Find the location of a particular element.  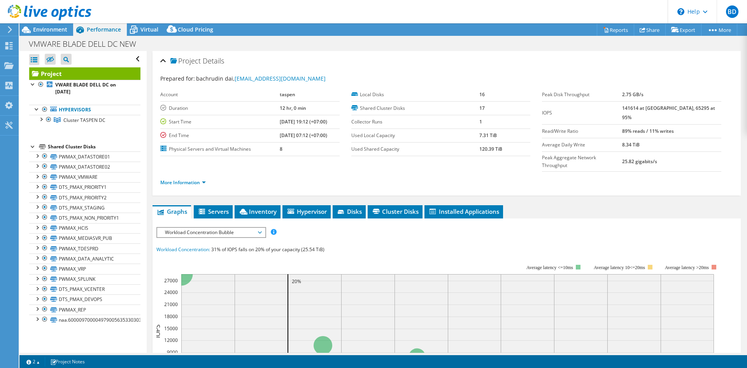

text: 21000 is located at coordinates (171, 304).